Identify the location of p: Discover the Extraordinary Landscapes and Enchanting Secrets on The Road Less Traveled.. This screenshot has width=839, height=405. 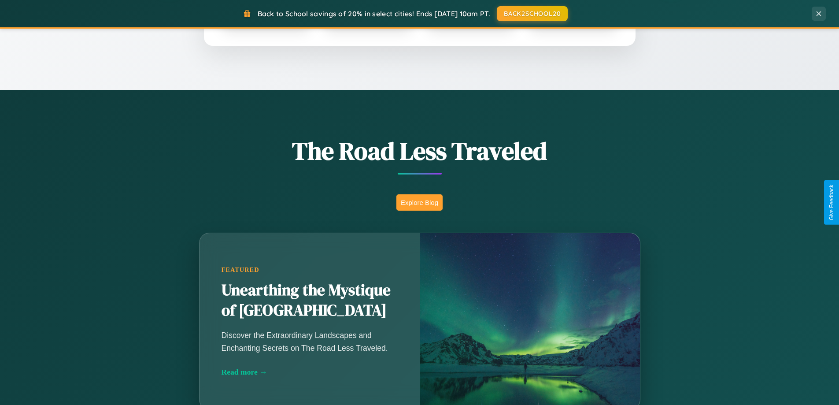
(310, 341).